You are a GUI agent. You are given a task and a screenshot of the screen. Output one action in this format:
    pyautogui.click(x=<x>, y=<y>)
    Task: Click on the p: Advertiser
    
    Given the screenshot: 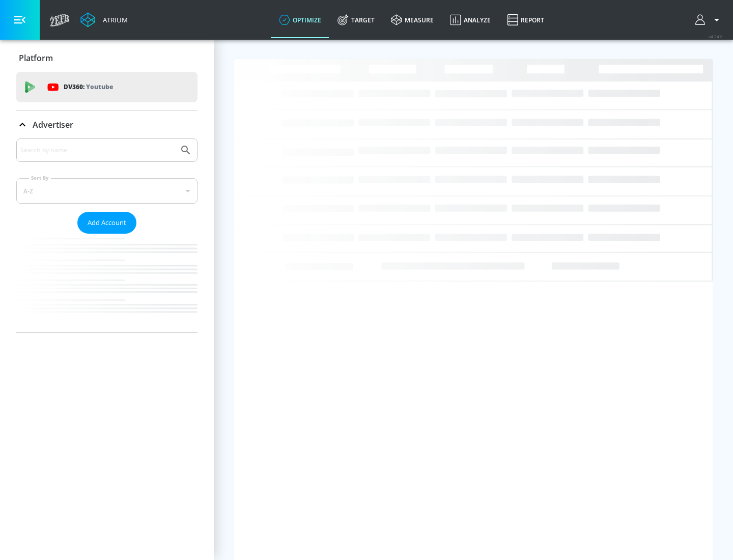 What is the action you would take?
    pyautogui.click(x=53, y=125)
    